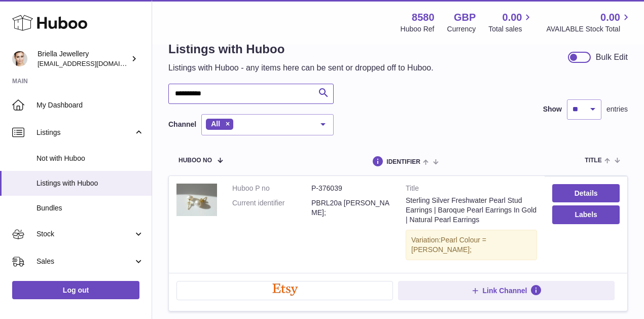 Image resolution: width=644 pixels, height=319 pixels. What do you see at coordinates (83, 59) in the screenshot?
I see `div: Briella Jewellery` at bounding box center [83, 59].